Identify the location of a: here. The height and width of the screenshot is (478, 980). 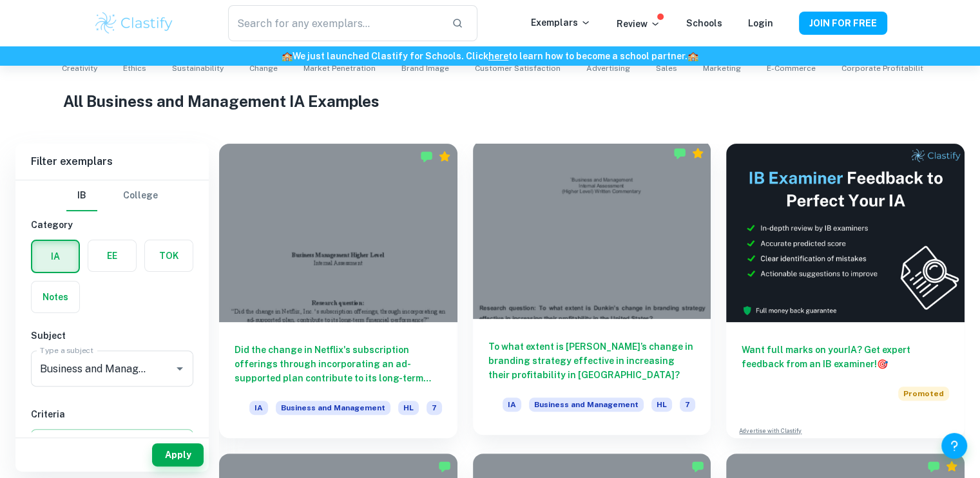
(498, 56).